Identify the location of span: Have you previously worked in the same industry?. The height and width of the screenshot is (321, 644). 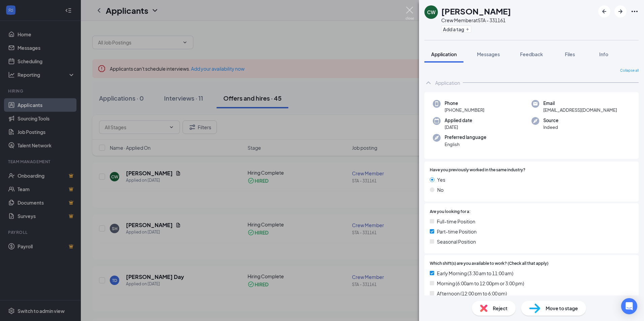
(478, 170).